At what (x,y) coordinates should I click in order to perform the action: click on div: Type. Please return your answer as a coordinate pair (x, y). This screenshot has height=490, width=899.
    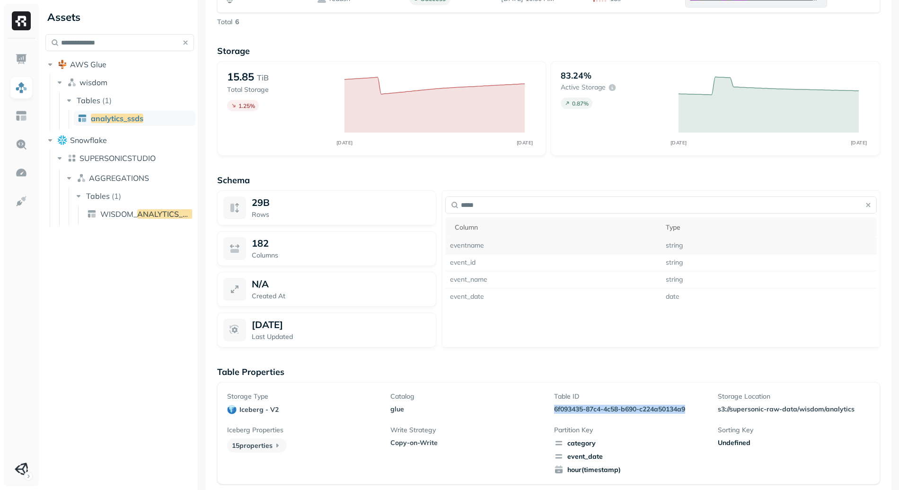
    Looking at the image, I should click on (769, 227).